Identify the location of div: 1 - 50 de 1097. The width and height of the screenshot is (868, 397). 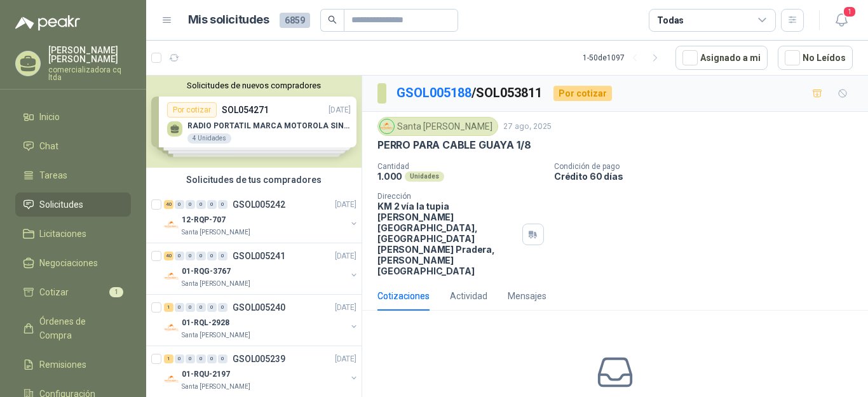
(624, 58).